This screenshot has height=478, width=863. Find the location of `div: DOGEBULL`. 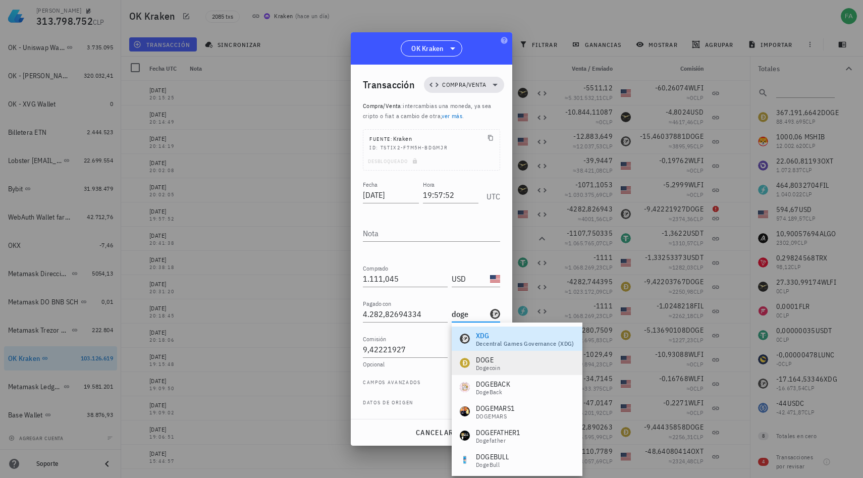

div: DOGEBULL is located at coordinates (492, 457).